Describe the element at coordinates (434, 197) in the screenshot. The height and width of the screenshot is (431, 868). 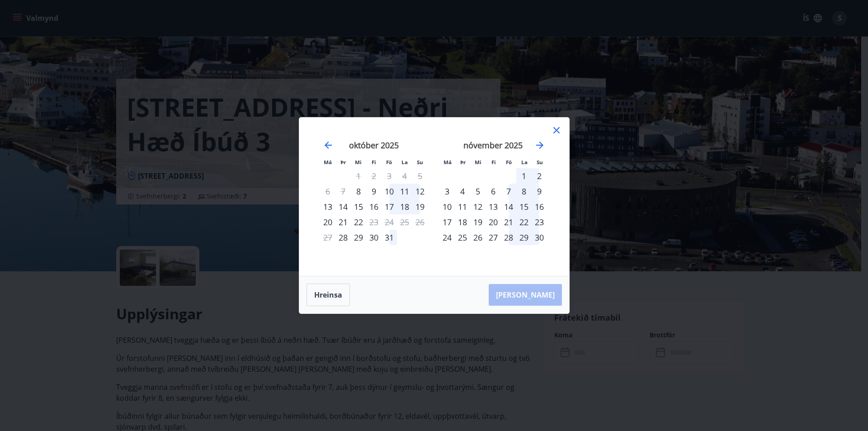
I see `div: Calendar` at that location.